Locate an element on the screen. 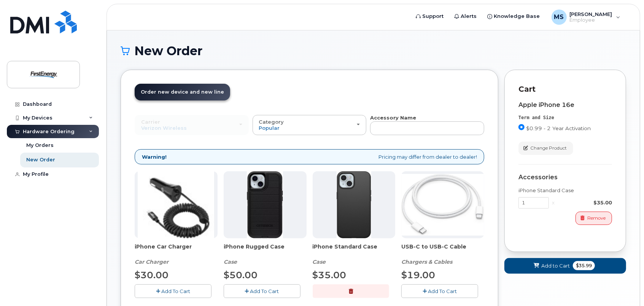 The width and height of the screenshot is (644, 306). img: iphonesecg.jpg is located at coordinates (175, 205).